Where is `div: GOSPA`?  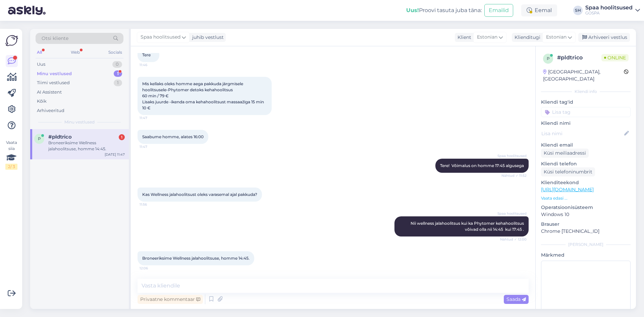
div: GOSPA is located at coordinates (608, 13).